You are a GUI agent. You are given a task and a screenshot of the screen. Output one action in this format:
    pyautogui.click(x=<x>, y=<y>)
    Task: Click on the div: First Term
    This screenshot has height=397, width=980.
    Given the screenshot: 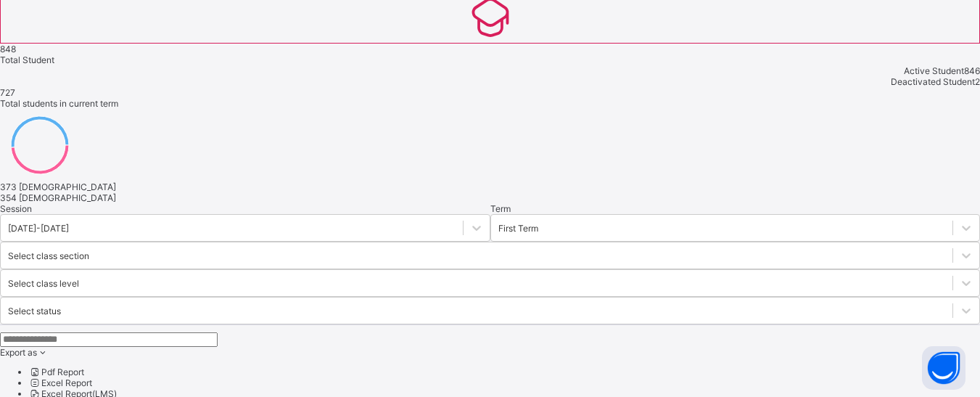 What is the action you would take?
    pyautogui.click(x=518, y=227)
    